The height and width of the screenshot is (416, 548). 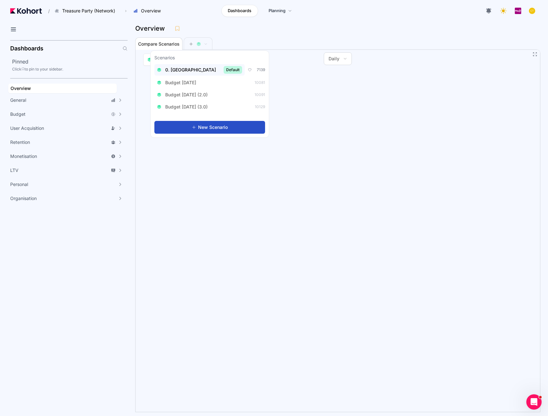 What do you see at coordinates (260, 83) in the screenshot?
I see `span: 10081` at bounding box center [260, 83].